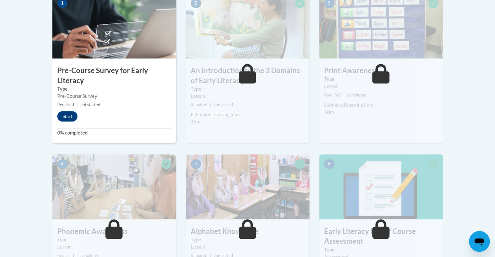  What do you see at coordinates (381, 71) in the screenshot?
I see `h3: Print Awareness` at bounding box center [381, 71].